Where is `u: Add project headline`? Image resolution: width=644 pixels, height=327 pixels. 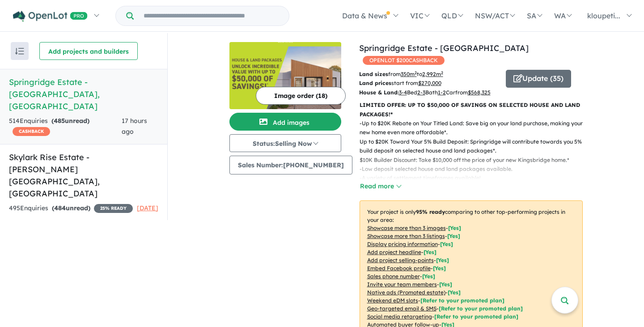
u: Add project headline is located at coordinates (394, 252).